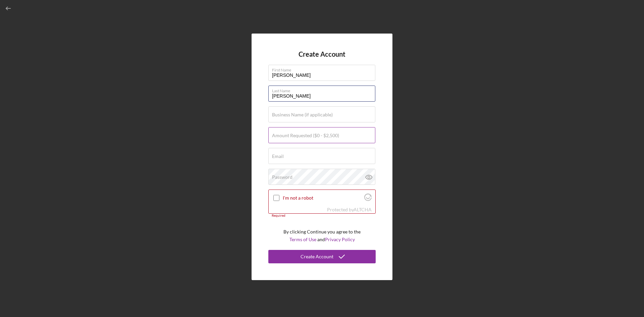 The image size is (644, 317). I want to click on label: First Name, so click(324, 69).